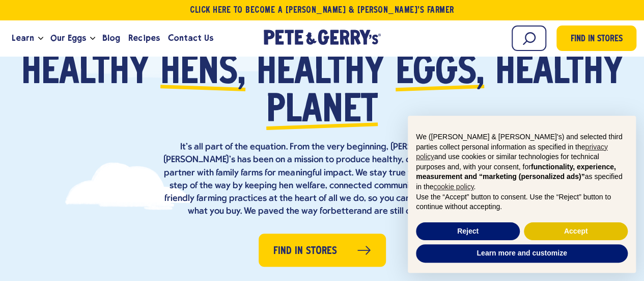 This screenshot has width=644, height=281. I want to click on button: Open the dropdown menu for Learn, so click(41, 38).